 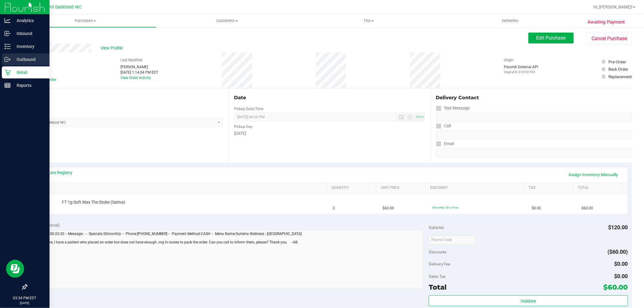 I want to click on span: Validate, so click(x=528, y=301).